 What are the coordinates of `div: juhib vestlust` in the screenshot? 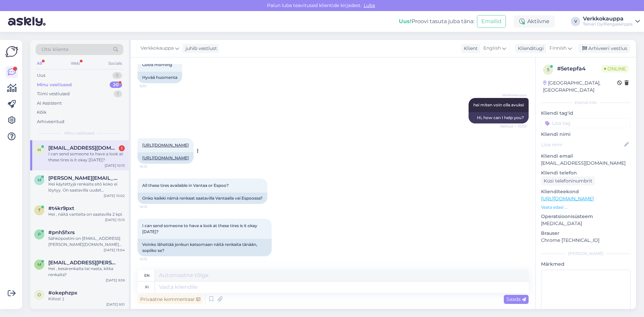 It's located at (200, 48).